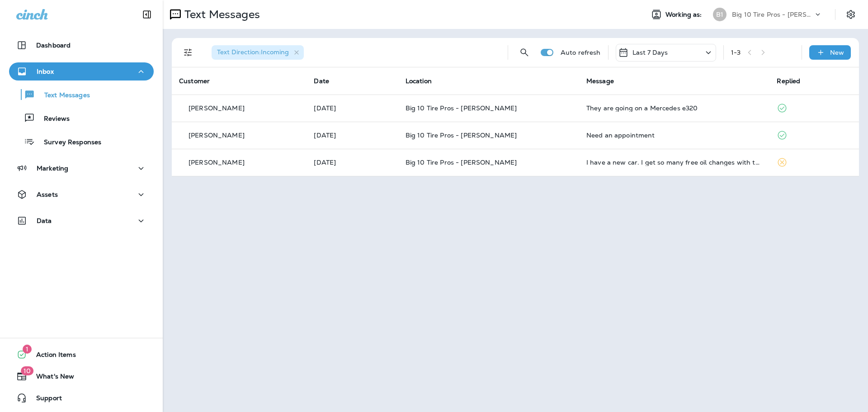 The height and width of the screenshot is (412, 868). I want to click on p: Data, so click(44, 221).